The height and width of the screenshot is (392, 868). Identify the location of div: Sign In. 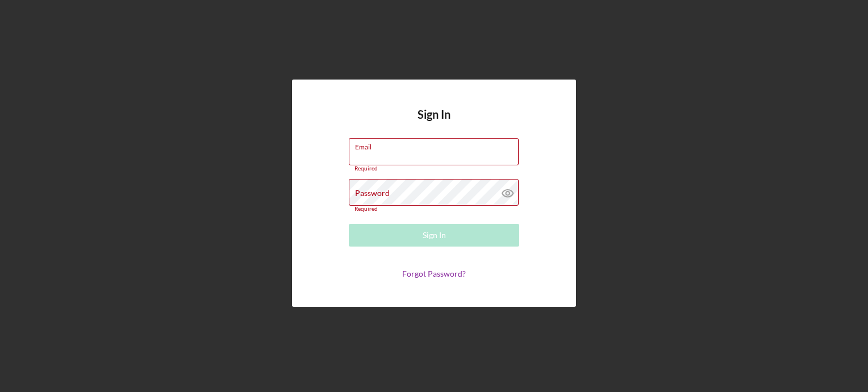
(434, 235).